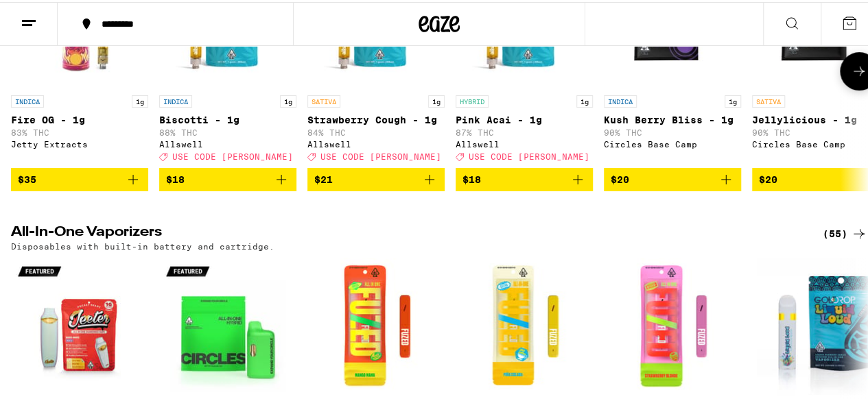 This screenshot has height=401, width=868. What do you see at coordinates (472, 100) in the screenshot?
I see `p: HYBRID` at bounding box center [472, 100].